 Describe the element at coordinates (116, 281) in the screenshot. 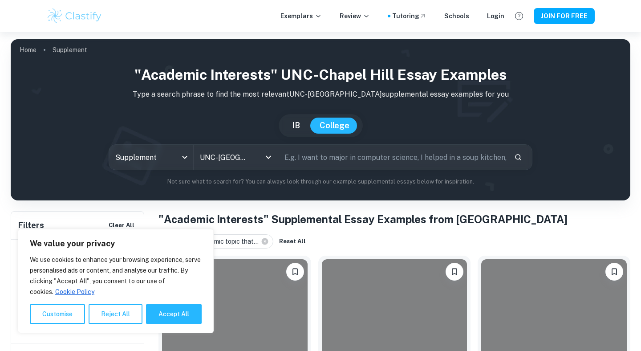

I see `div: We value your privacy` at that location.